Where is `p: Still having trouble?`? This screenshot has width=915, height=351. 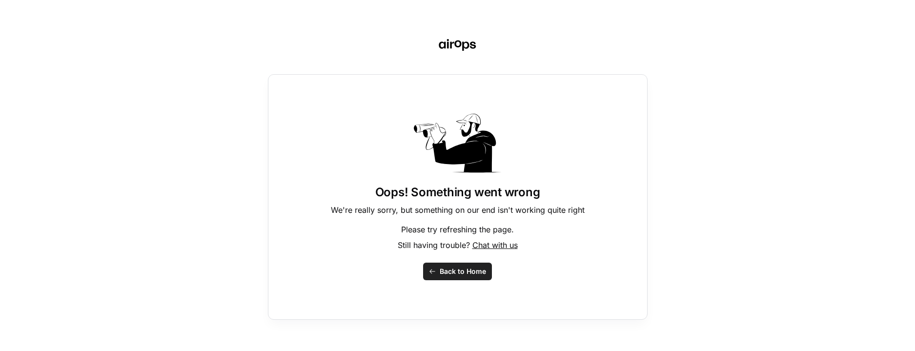
p: Still having trouble? is located at coordinates (458, 245).